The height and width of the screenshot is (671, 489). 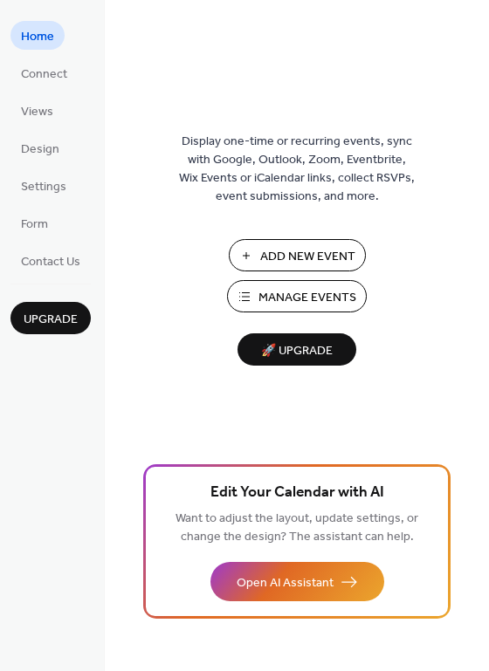 What do you see at coordinates (297, 296) in the screenshot?
I see `button: Manage Events` at bounding box center [297, 296].